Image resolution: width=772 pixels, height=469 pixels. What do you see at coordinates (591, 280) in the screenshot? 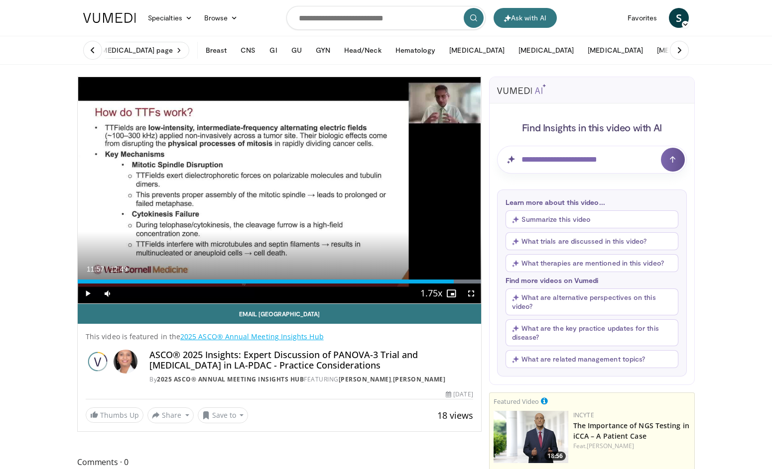
I see `p: Find more videos on Vumedi` at bounding box center [591, 280].